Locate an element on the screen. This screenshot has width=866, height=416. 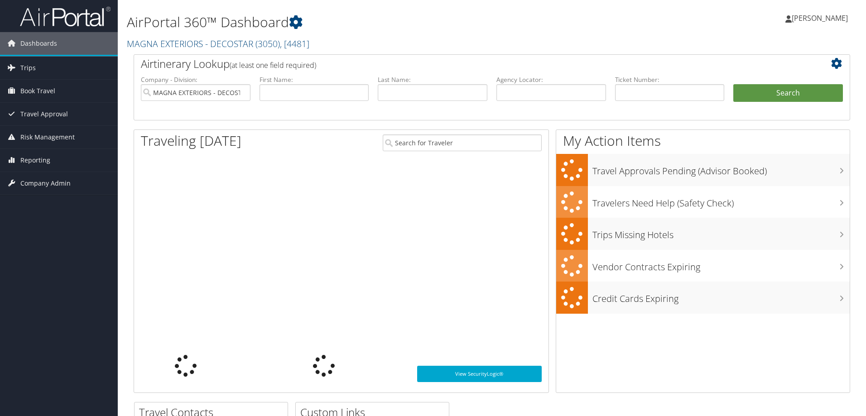
a: Travel Approvals Pending (Advisor Booked) is located at coordinates (703, 170).